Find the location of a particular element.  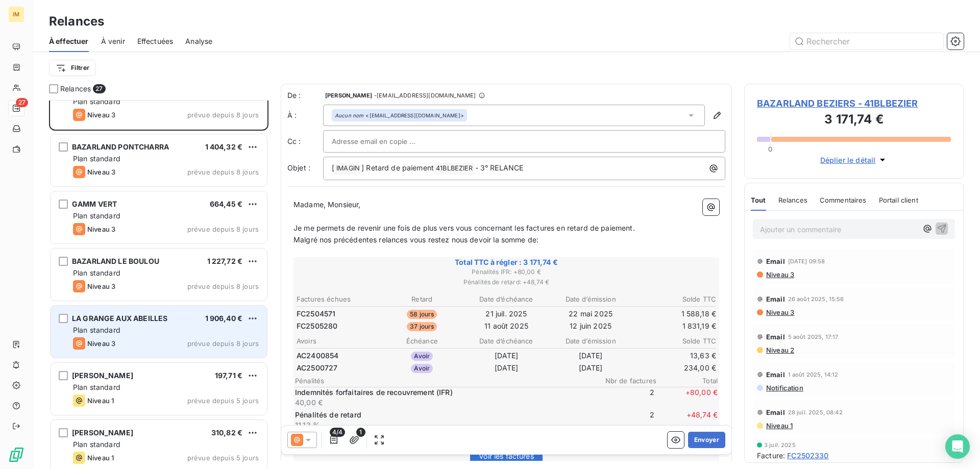

td: 1 831,19 € is located at coordinates (675, 326).